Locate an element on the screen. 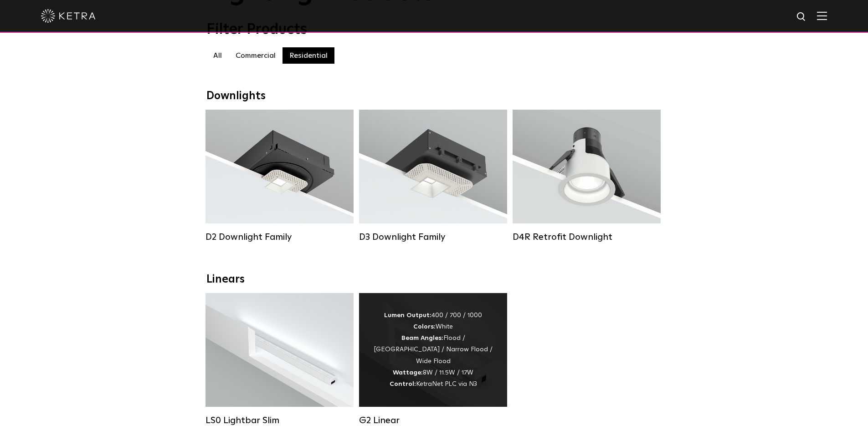 The width and height of the screenshot is (868, 430). a: LS0 Lightbar Slim Lumen Output:200 / 350Colors:White / BlackControl:X96 Controller is located at coordinates (280, 359).